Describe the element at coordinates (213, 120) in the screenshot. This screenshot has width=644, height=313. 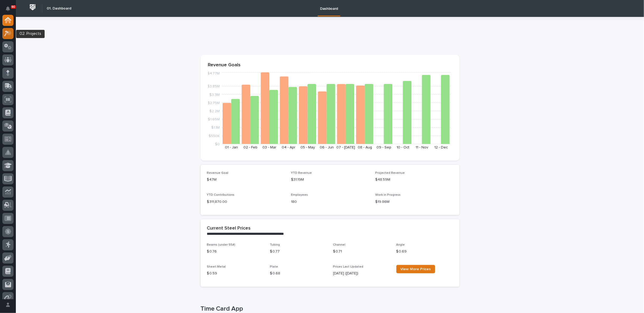
I see `tspan: $1.65M` at that location.